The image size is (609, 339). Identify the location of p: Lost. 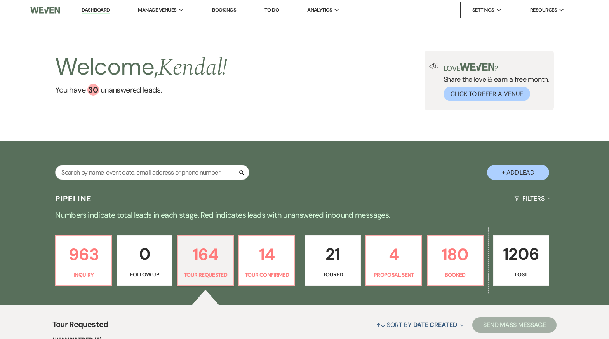
(521, 274).